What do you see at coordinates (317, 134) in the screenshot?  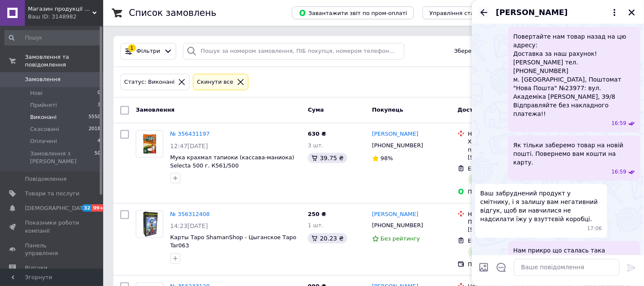 I see `span: 630 ₴` at bounding box center [317, 134].